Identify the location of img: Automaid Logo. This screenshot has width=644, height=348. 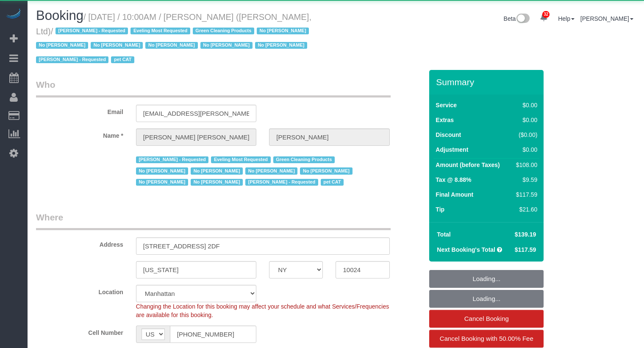
(14, 14).